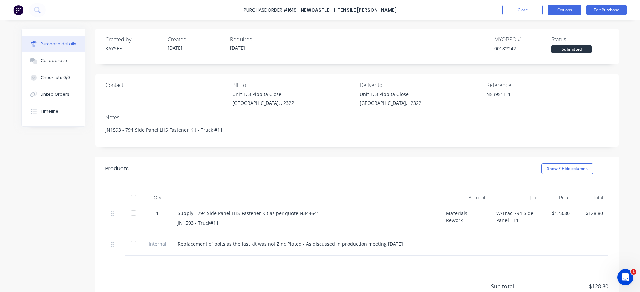  I want to click on div: Timeline, so click(49, 111).